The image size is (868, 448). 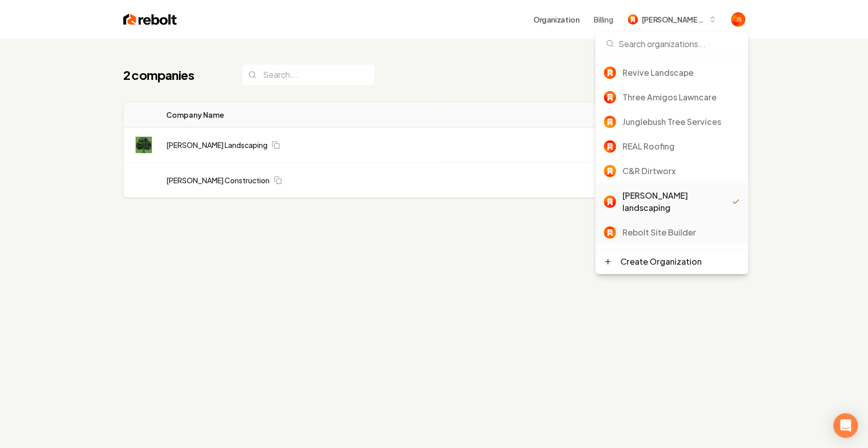 What do you see at coordinates (557, 20) in the screenshot?
I see `button: Organization` at bounding box center [557, 20].